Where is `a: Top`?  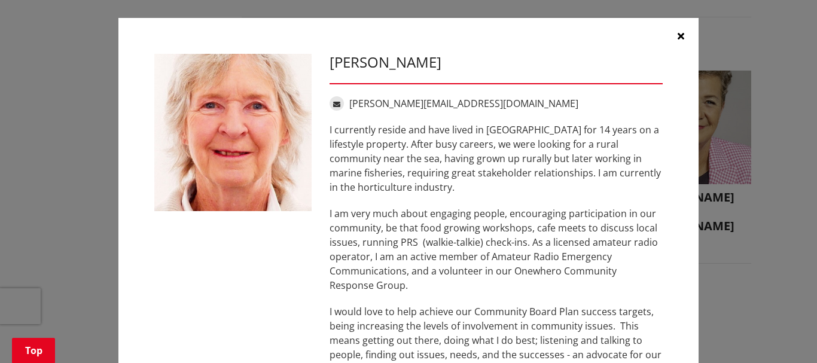
a: Top is located at coordinates (34, 351).